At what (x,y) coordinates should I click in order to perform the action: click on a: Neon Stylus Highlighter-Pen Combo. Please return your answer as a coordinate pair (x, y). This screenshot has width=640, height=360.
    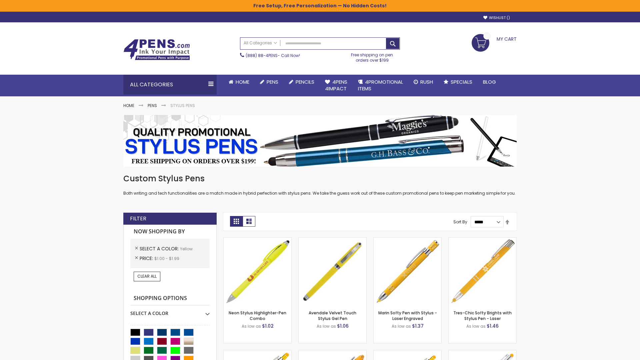
    Looking at the image, I should click on (257, 315).